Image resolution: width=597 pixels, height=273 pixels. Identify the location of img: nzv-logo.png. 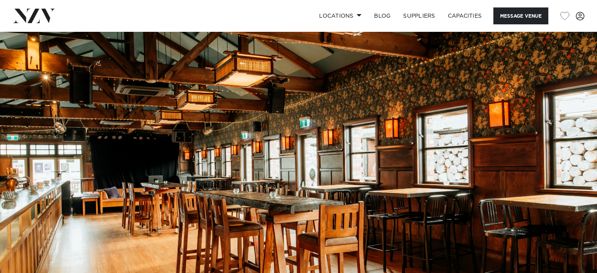
(34, 16).